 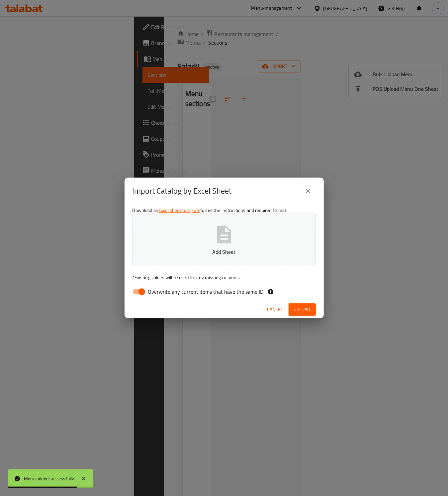 I want to click on div: Menu added successfully, so click(x=49, y=479).